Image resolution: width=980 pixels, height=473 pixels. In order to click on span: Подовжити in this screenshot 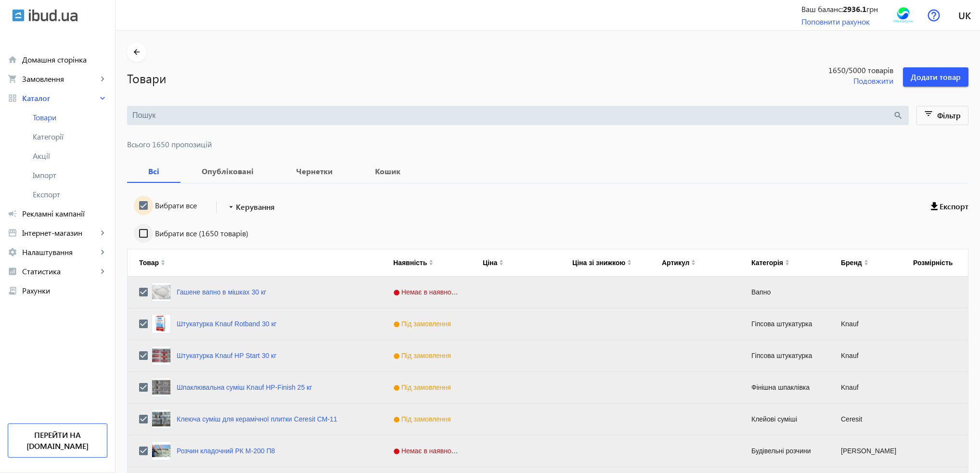, I will do `click(873, 81)`.